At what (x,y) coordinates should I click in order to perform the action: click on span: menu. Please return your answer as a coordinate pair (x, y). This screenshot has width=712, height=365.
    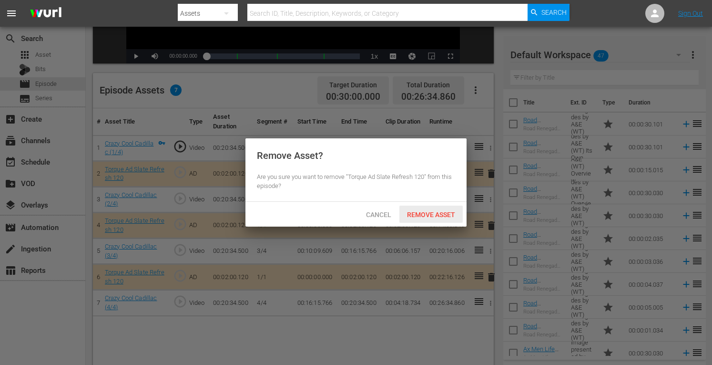
    Looking at the image, I should click on (11, 13).